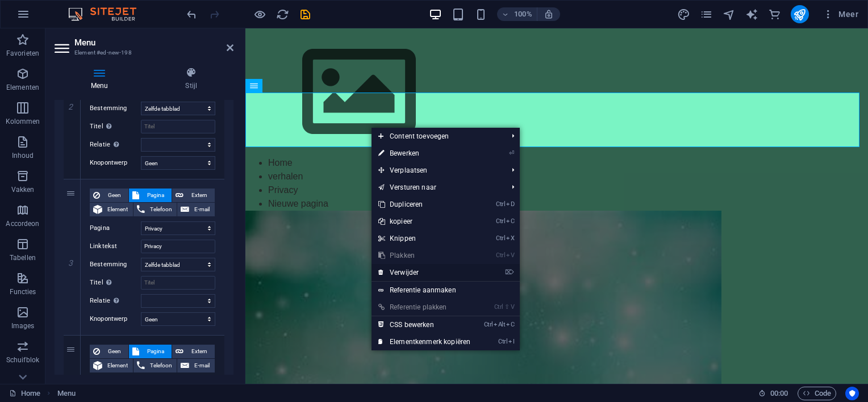  What do you see at coordinates (25, 393) in the screenshot?
I see `a: Klik om selectie op te heffen, dubbelklik om Pagina's te open` at bounding box center [25, 393].